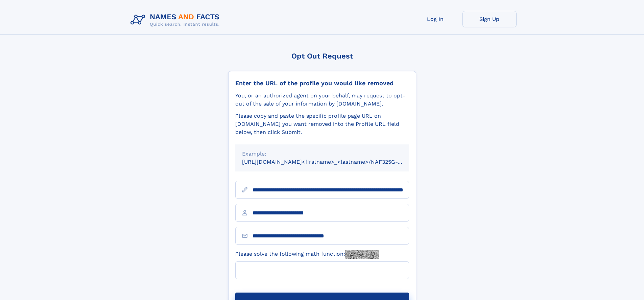 The image size is (644, 300). I want to click on div: Enter the URL of the profile you would like removed, so click(322, 83).